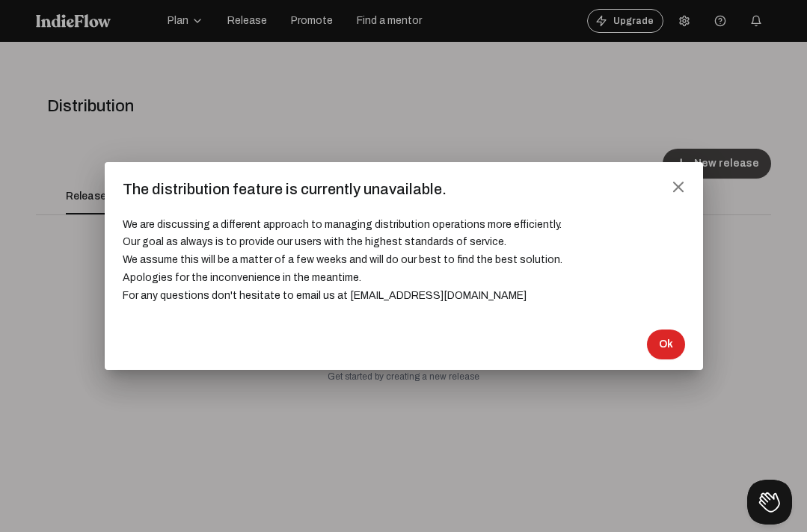  What do you see at coordinates (665, 345) in the screenshot?
I see `button: Ok` at bounding box center [665, 345].